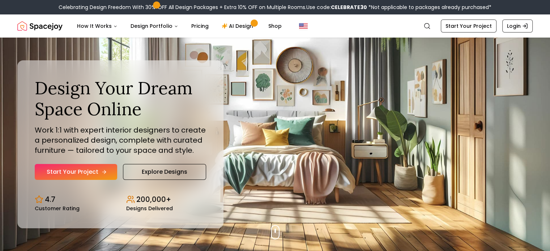 Image resolution: width=550 pixels, height=251 pixels. I want to click on p: 4.7, so click(50, 200).